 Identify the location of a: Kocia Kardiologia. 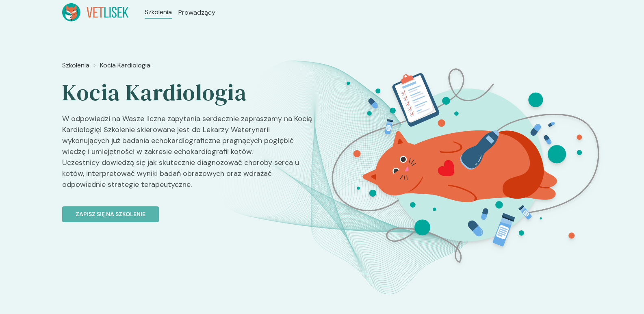
(125, 65).